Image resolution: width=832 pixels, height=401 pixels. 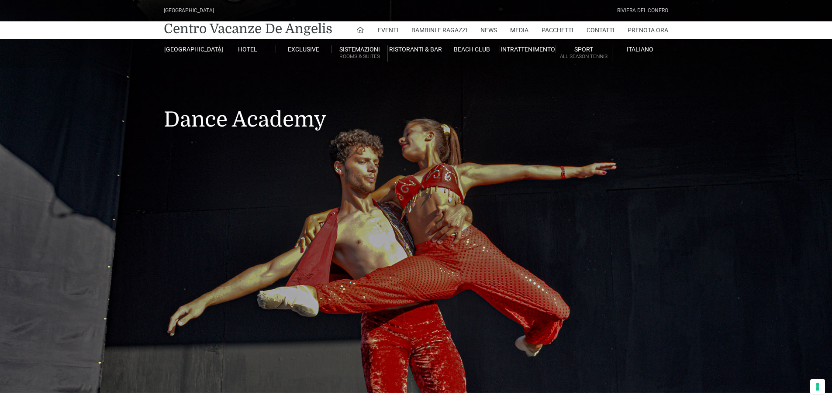 What do you see at coordinates (304, 49) in the screenshot?
I see `a: Exclusive` at bounding box center [304, 49].